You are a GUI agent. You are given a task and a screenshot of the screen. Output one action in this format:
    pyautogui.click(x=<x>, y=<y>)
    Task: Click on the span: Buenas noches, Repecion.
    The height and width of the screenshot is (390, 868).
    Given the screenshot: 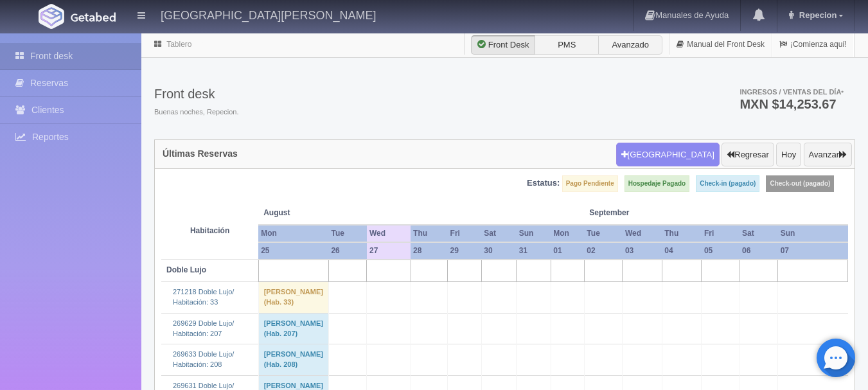 What is the action you would take?
    pyautogui.click(x=196, y=112)
    